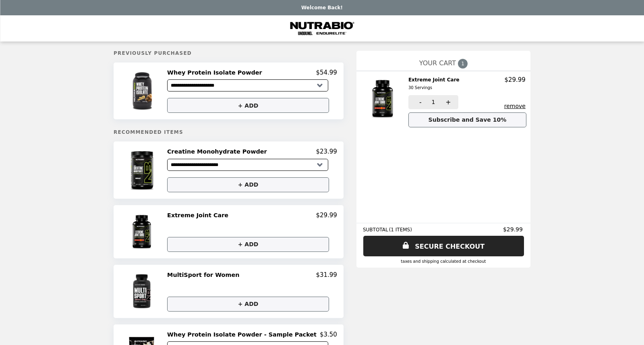  What do you see at coordinates (434, 88) in the screenshot?
I see `div: 30 Servings` at bounding box center [434, 88].